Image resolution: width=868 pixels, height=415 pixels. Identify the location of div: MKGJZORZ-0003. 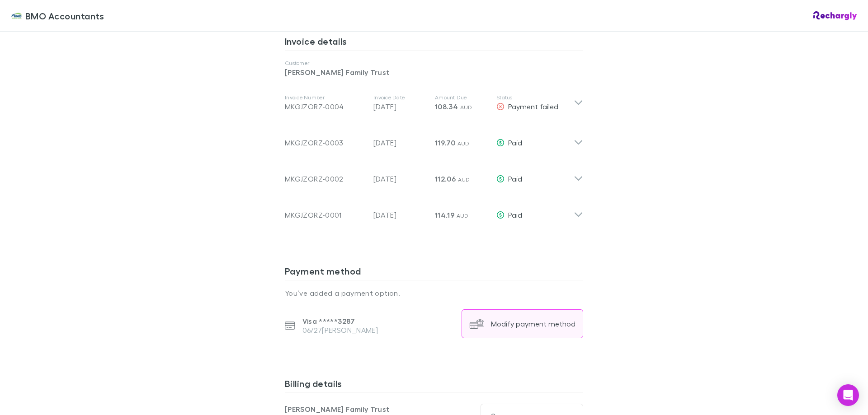
(326, 143).